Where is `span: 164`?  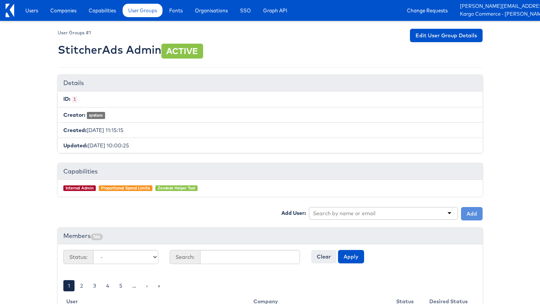 span: 164 is located at coordinates (97, 237).